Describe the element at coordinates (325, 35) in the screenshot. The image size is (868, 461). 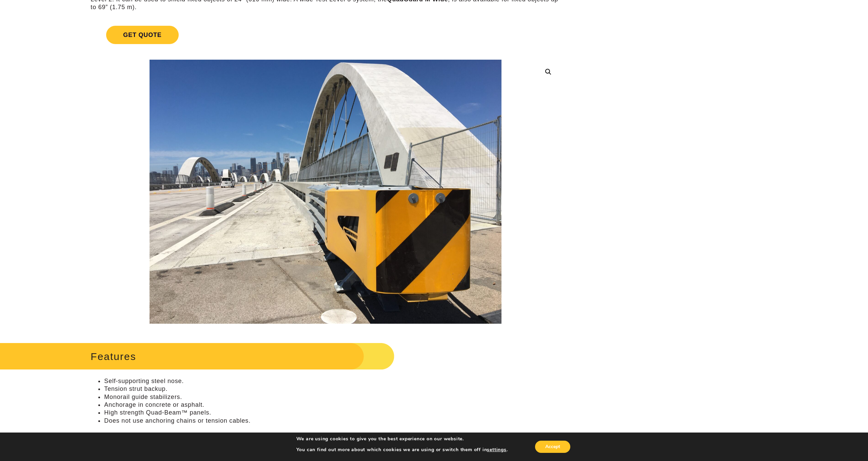
I see `a: Get Quote` at that location.